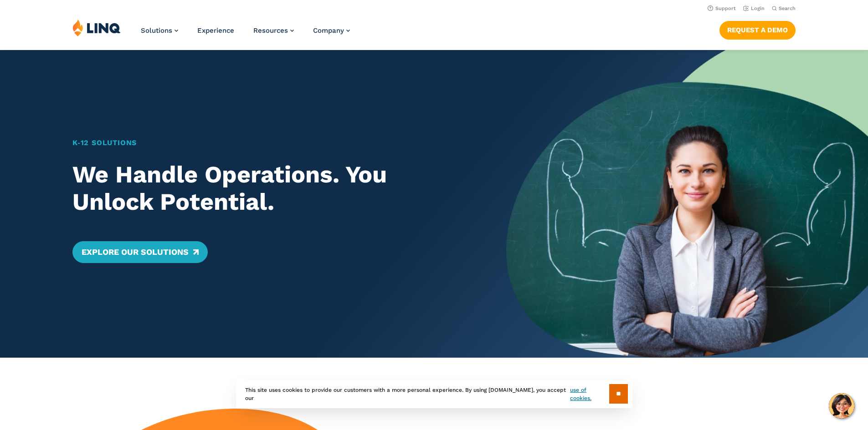  I want to click on span: Search, so click(787, 9).